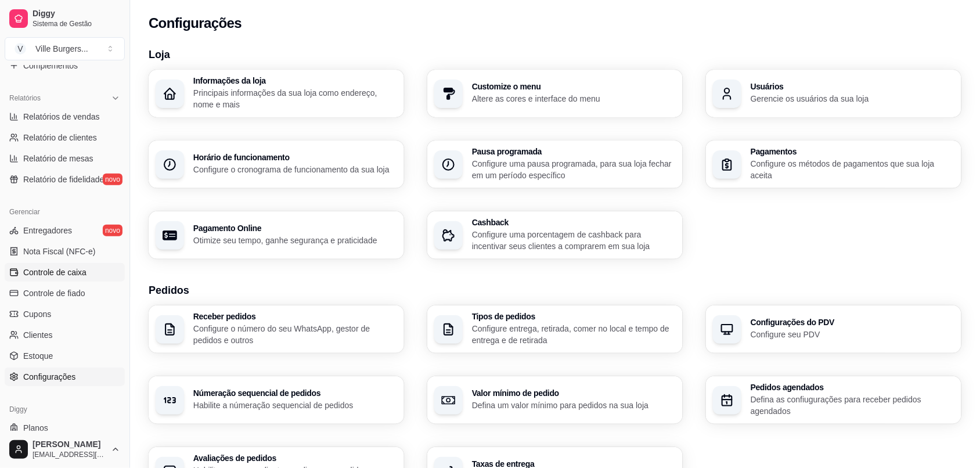 Image resolution: width=980 pixels, height=468 pixels. I want to click on span: Relatórios, so click(25, 98).